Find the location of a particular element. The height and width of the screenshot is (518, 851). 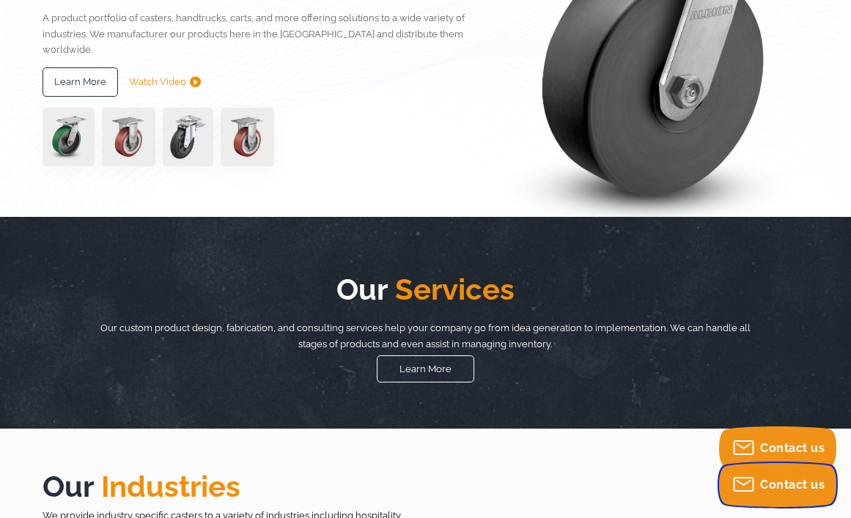

img: subtract.png is located at coordinates (195, 81).